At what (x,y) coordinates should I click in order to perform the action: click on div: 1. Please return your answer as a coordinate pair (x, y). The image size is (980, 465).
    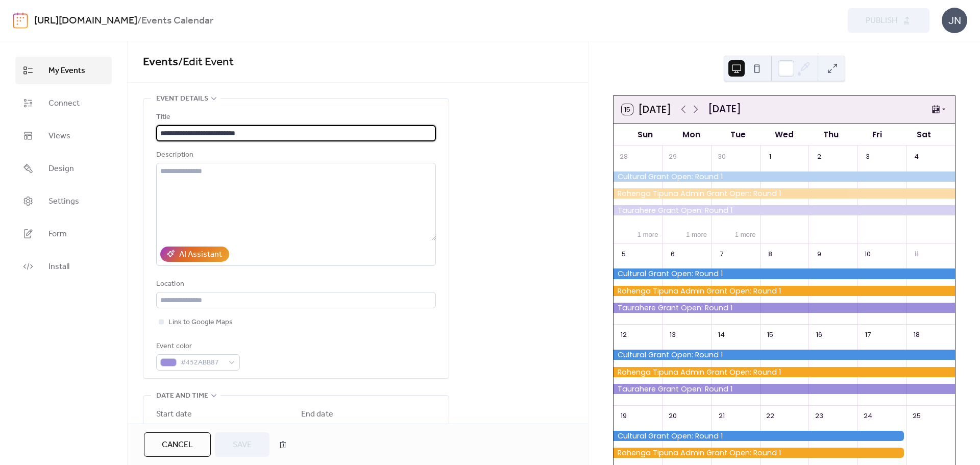
    Looking at the image, I should click on (770, 156).